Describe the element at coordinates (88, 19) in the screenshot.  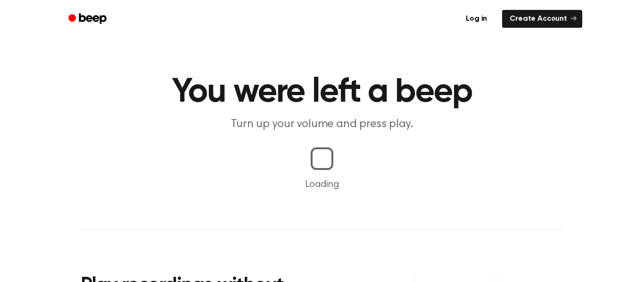
I see `a: Beep` at that location.